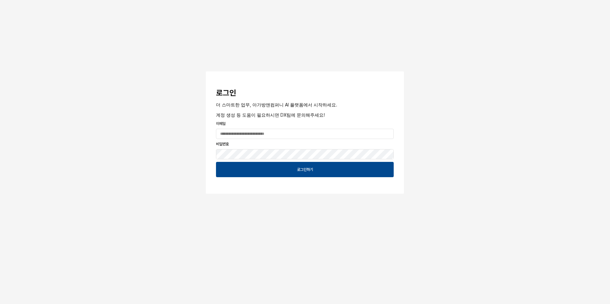  I want to click on p: 로그인하기, so click(305, 170).